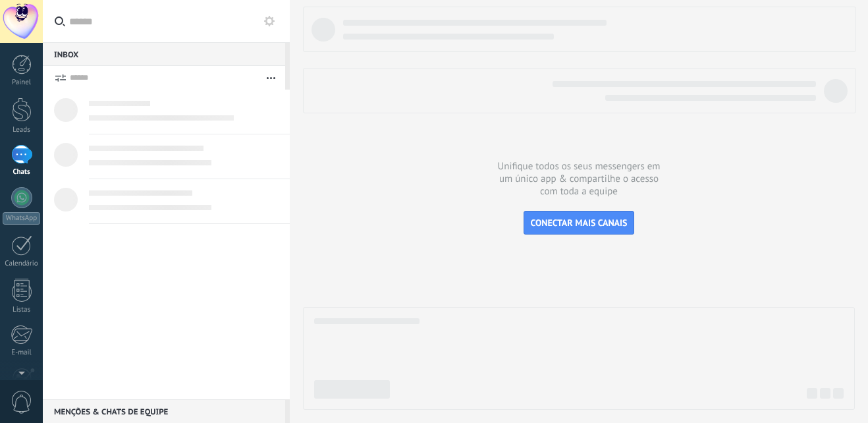  What do you see at coordinates (164, 411) in the screenshot?
I see `div: Menções & Chats de equipe` at bounding box center [164, 411].